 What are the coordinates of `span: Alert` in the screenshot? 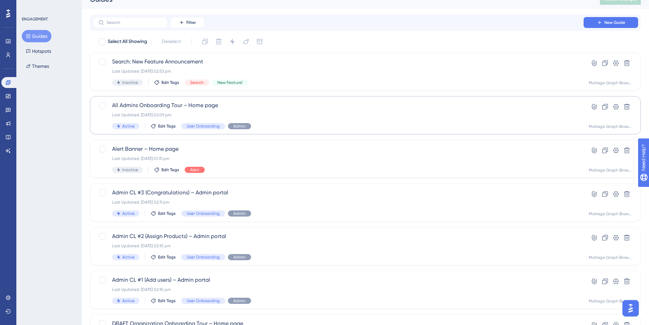 It's located at (195, 170).